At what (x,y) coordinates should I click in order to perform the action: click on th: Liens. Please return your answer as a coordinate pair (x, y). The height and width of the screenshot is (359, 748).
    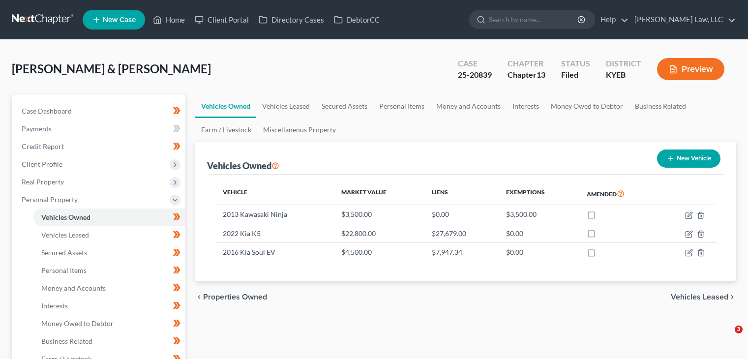
    Looking at the image, I should click on (461, 194).